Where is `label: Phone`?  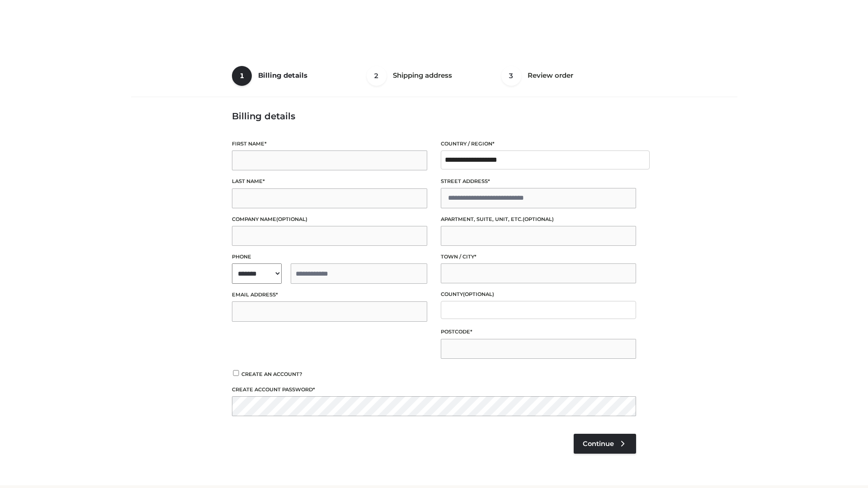
label: Phone is located at coordinates (330, 257).